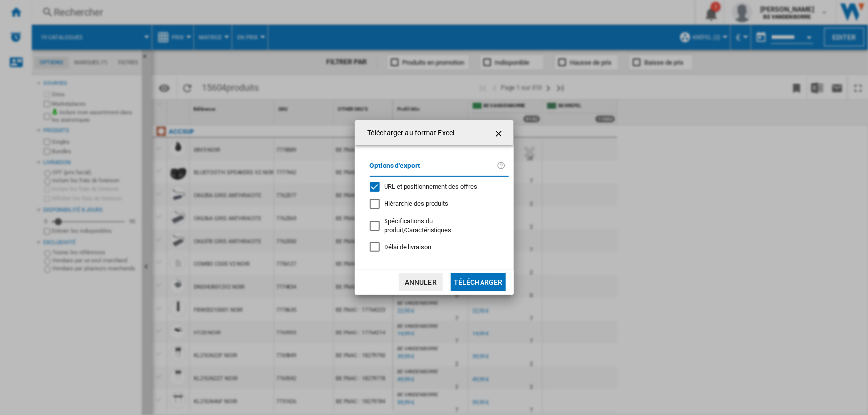  I want to click on div: S'applique uniquement à la vision catégorie, so click(442, 225).